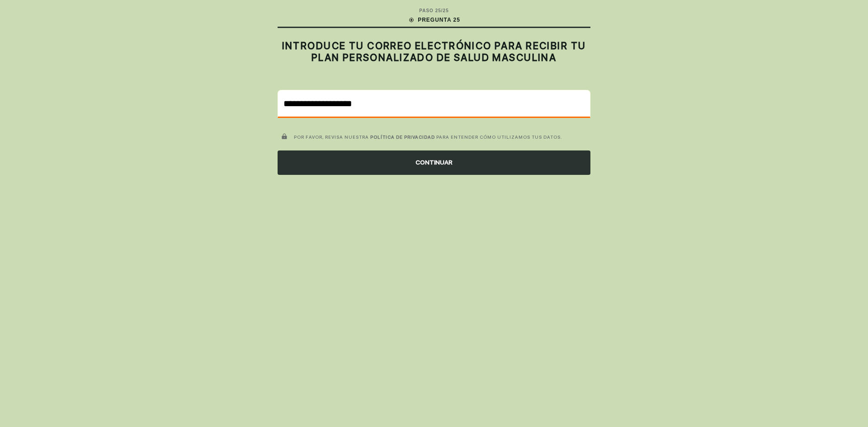 The height and width of the screenshot is (427, 868). Describe the element at coordinates (434, 10) in the screenshot. I see `div: PASO 25 / 25` at that location.